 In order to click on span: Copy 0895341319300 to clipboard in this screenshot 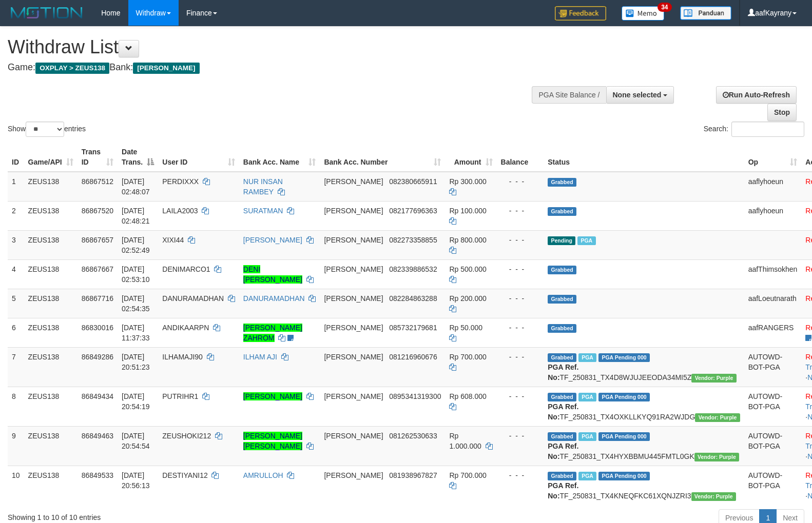, I will do `click(415, 397)`.